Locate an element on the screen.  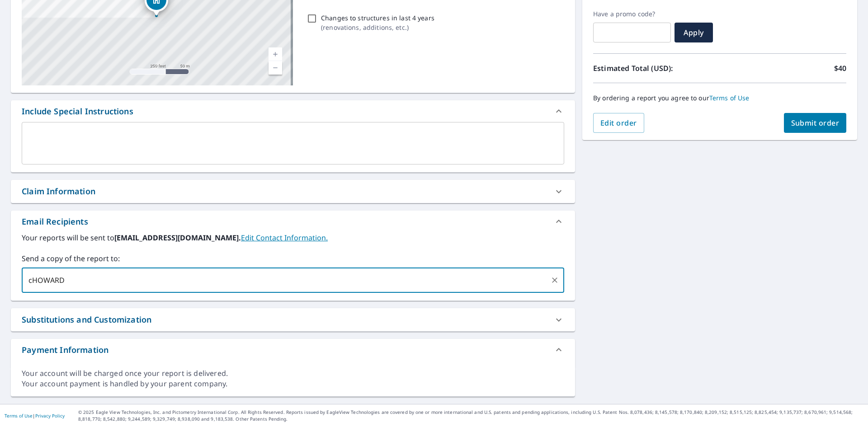
a: Current Level 17, Zoom Out is located at coordinates (275, 68).